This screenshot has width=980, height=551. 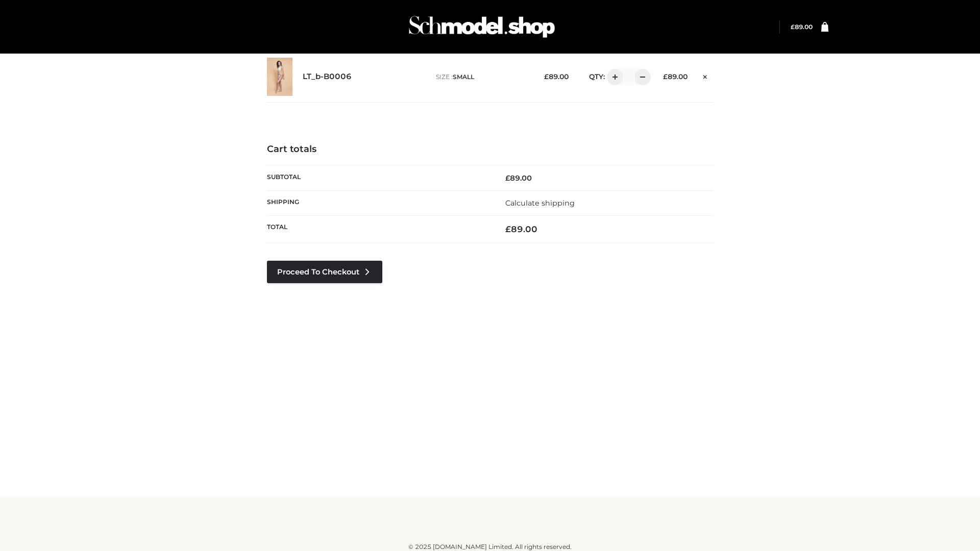 What do you see at coordinates (279, 76) in the screenshot?
I see `img: LT_b-B0006 - SMALL` at bounding box center [279, 76].